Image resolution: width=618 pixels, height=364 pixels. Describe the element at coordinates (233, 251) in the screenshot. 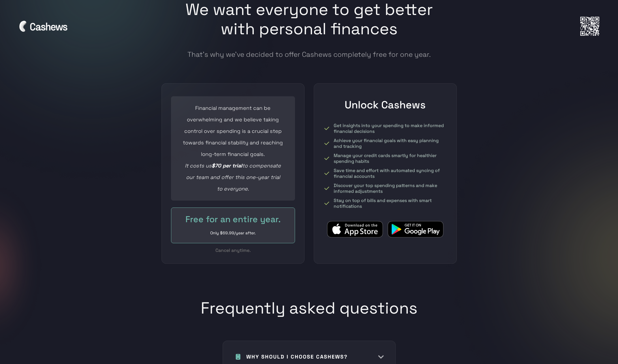

I see `div: Cancel anytime.` at that location.